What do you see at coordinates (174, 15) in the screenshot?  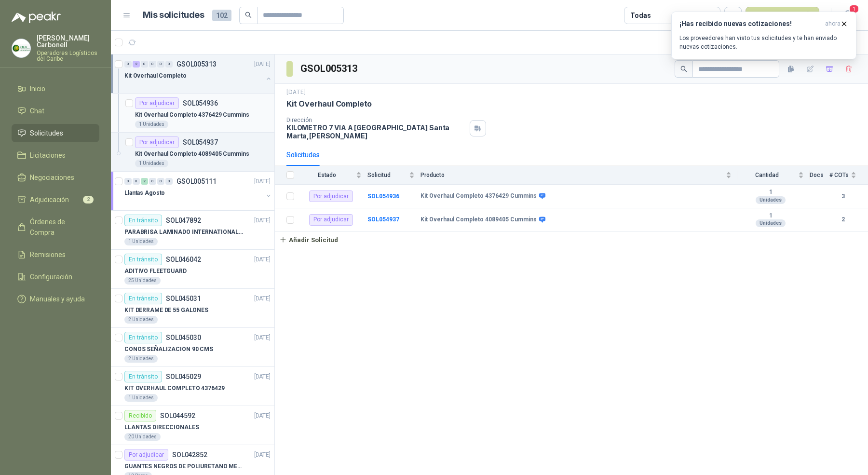 I see `h1: Mis solicitudes` at bounding box center [174, 15].